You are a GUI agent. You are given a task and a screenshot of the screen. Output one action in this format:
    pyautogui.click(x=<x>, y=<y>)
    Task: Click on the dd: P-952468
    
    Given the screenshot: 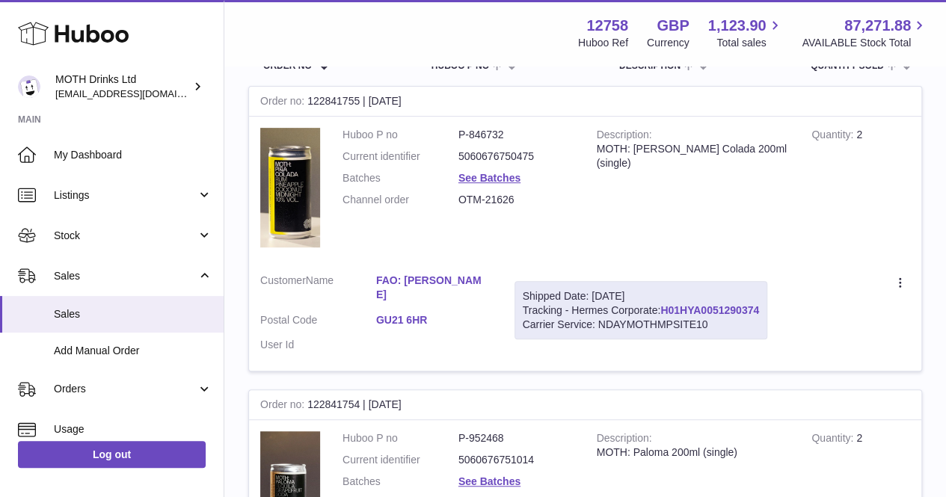 What is the action you would take?
    pyautogui.click(x=516, y=438)
    